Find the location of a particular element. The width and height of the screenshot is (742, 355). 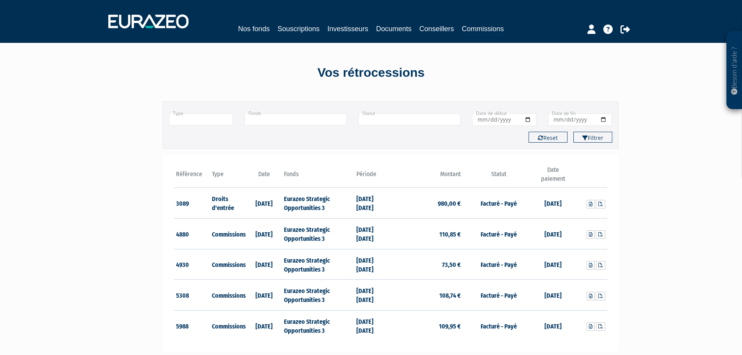

p: Besoin d'aide ? is located at coordinates (735, 71).